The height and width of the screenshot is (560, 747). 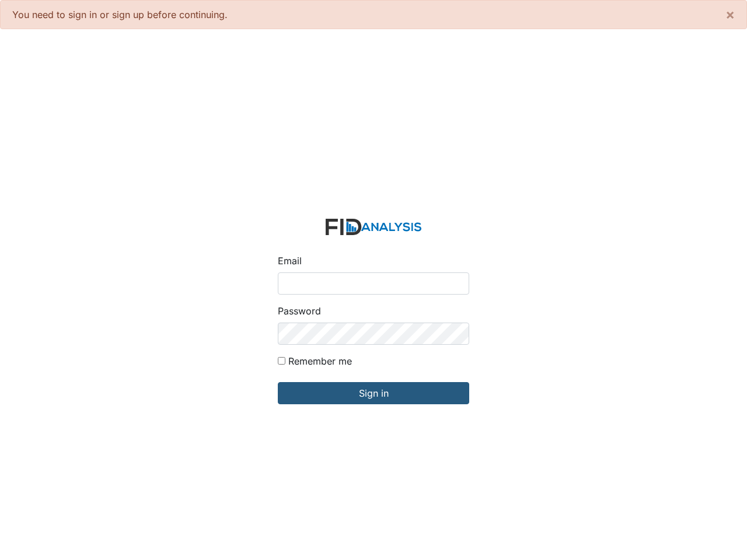 I want to click on input: Sign in, so click(x=373, y=393).